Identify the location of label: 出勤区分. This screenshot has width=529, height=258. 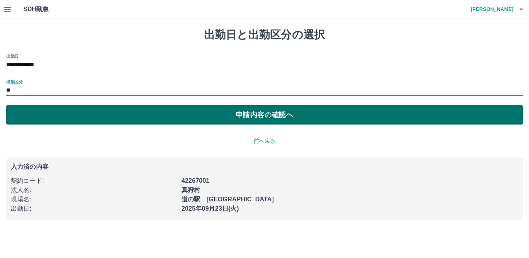
(14, 81).